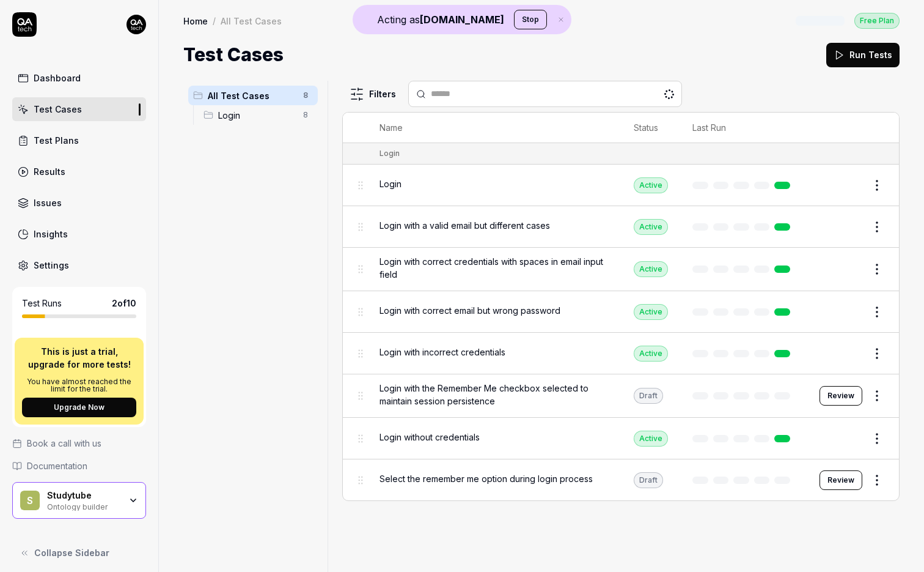 This screenshot has width=924, height=572. I want to click on div: Results, so click(50, 172).